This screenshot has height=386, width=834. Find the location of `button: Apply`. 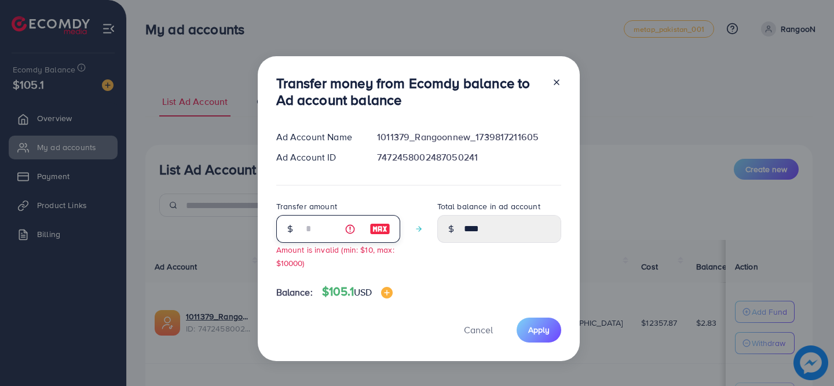

button: Apply is located at coordinates (538, 329).